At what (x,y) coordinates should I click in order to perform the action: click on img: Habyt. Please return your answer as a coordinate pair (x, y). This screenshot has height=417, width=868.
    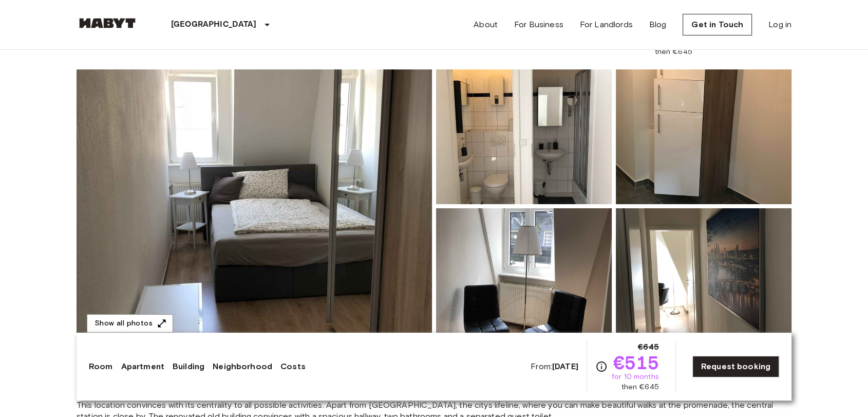
    Looking at the image, I should click on (108, 23).